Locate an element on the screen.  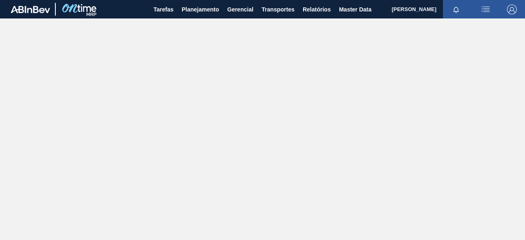
span: Transportes is located at coordinates (278, 9).